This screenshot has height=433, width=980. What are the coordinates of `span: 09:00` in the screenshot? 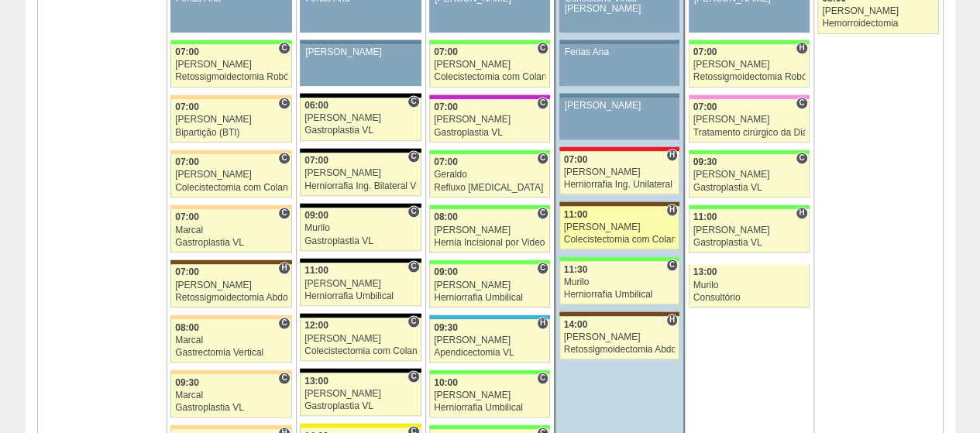 It's located at (316, 216).